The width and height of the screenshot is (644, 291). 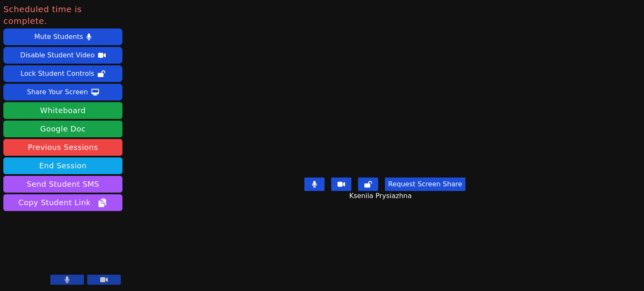 I want to click on button: Mute Students, so click(x=63, y=37).